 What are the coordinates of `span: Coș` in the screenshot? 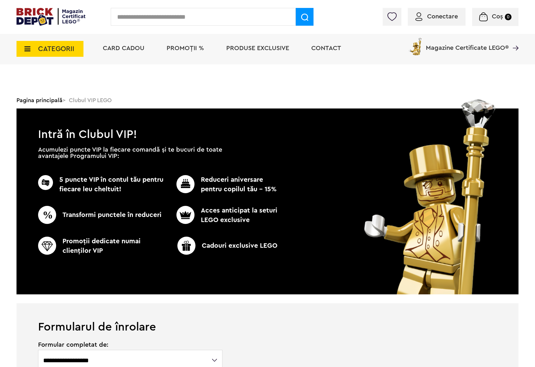 It's located at (497, 16).